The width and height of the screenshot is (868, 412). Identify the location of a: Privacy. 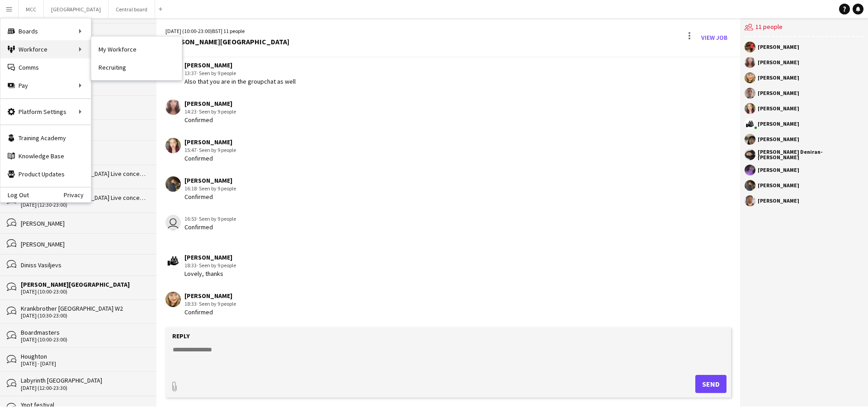
(78, 195).